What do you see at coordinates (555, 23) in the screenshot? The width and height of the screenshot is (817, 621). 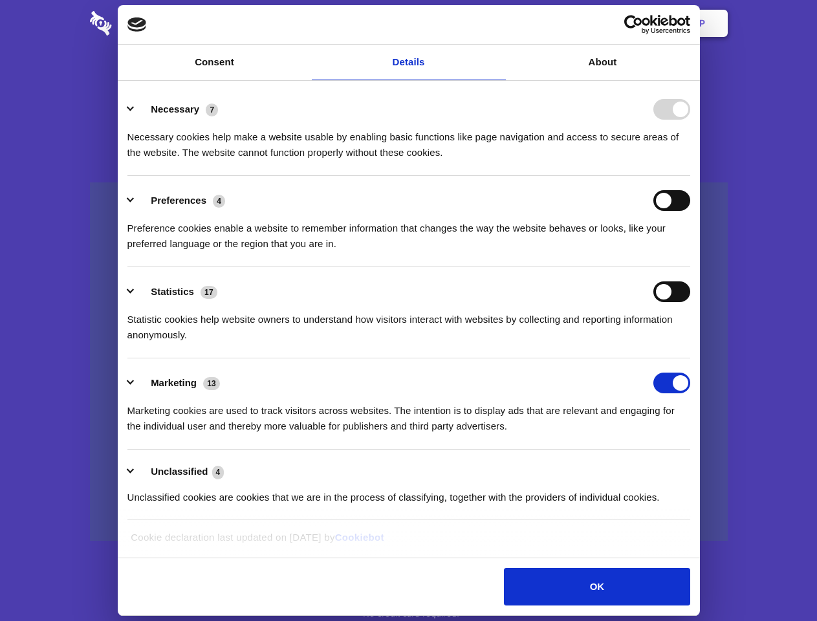 I see `a: Contact` at bounding box center [555, 23].